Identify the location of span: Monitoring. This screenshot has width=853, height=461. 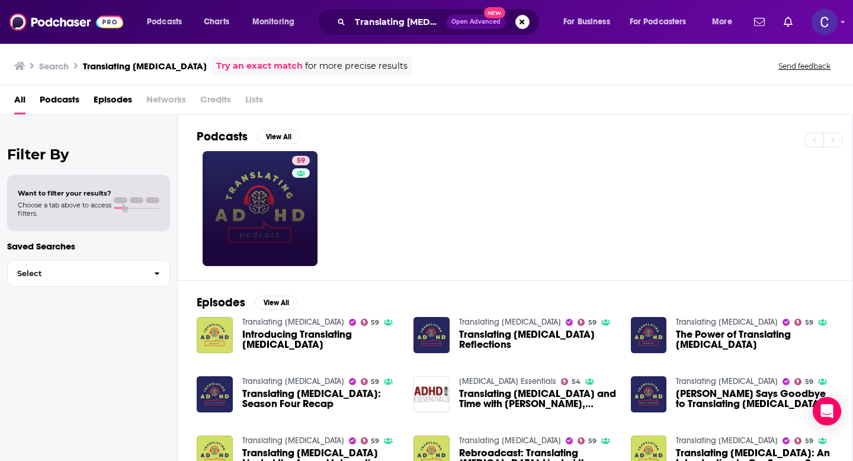
(273, 22).